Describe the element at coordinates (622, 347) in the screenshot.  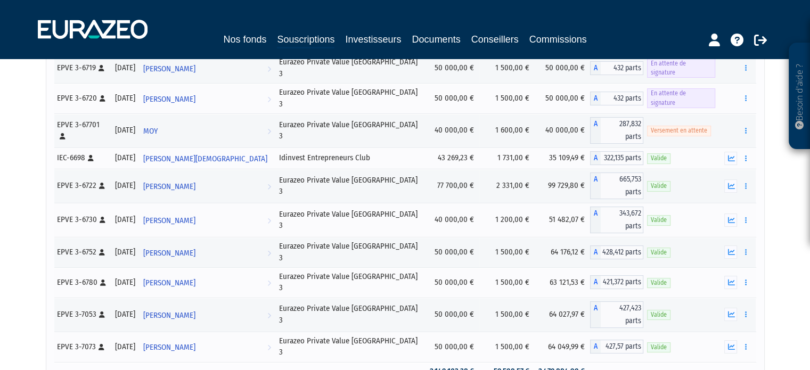
I see `span: 427,57 parts` at that location.